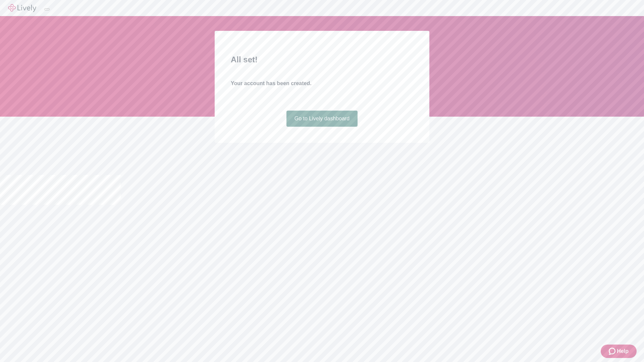  Describe the element at coordinates (322, 84) in the screenshot. I see `h4: Your account has been created.` at that location.